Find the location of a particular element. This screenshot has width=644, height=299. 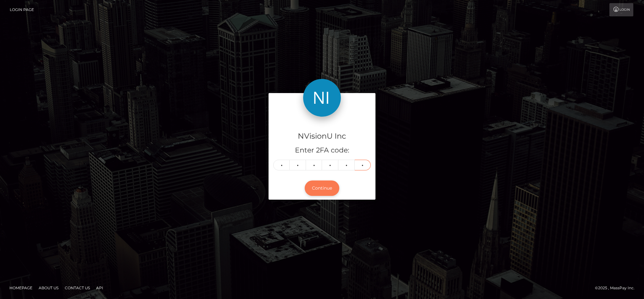

a: API is located at coordinates (100, 288).